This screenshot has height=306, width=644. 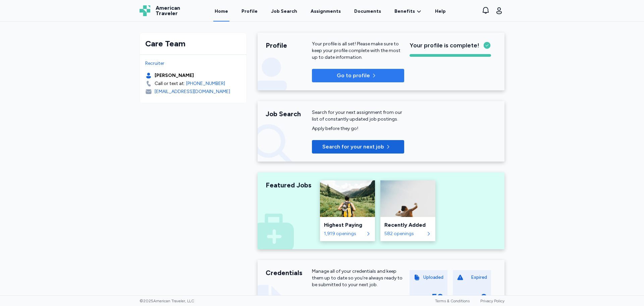 I want to click on a: Recently AddedRecently Added582 openings, so click(x=408, y=210).